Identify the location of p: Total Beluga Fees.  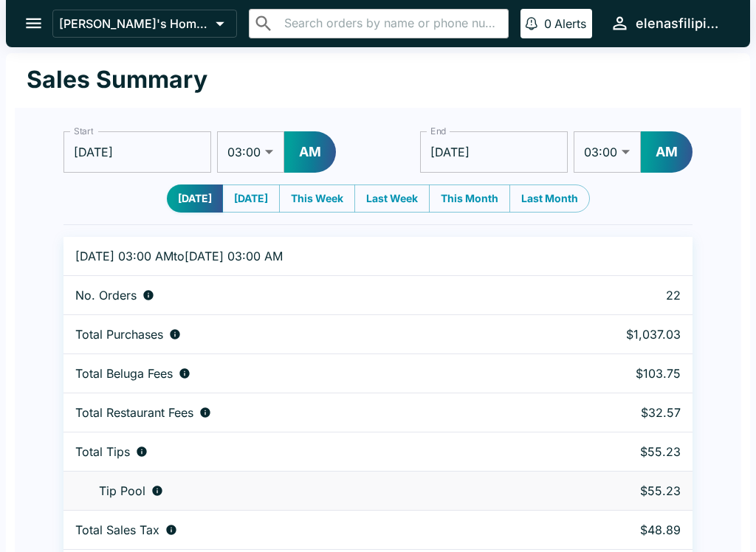
(124, 374).